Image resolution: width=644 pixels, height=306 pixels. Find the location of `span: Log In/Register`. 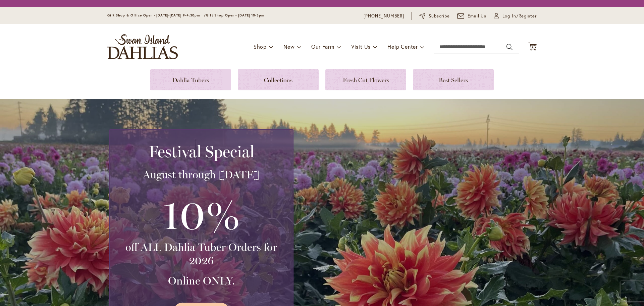

span: Log In/Register is located at coordinates (519, 16).